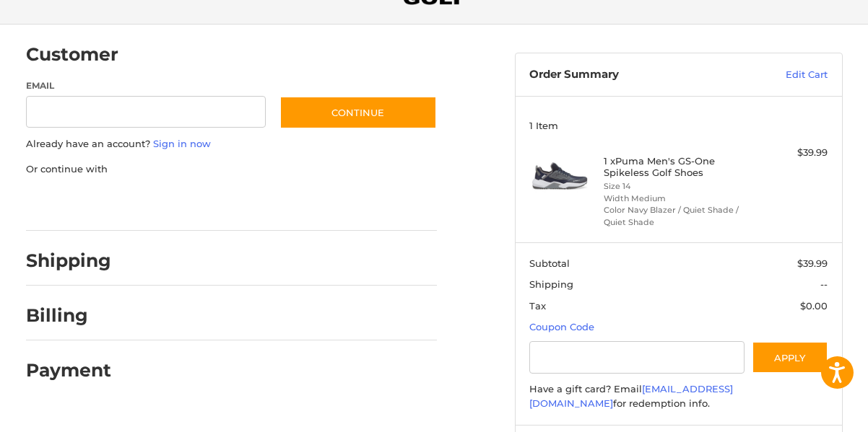  Describe the element at coordinates (677, 216) in the screenshot. I see `li: Color Navy Blazer / Quiet Shade / Quiet Shade` at that location.